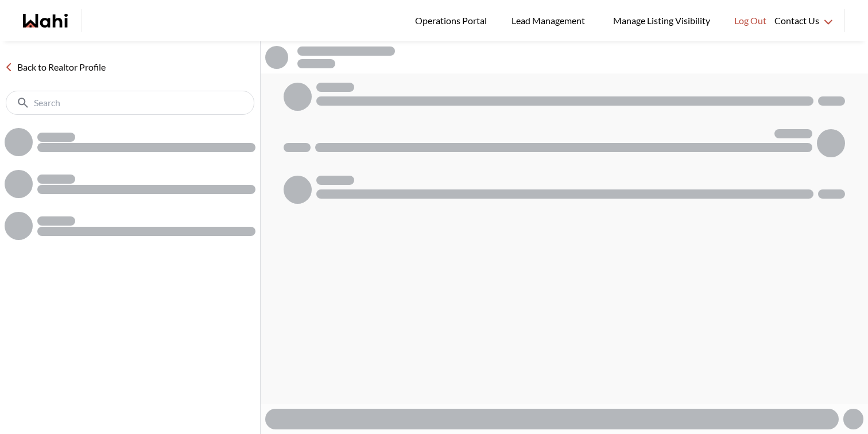 The height and width of the screenshot is (434, 868). Describe the element at coordinates (453, 21) in the screenshot. I see `span: Operations Portal` at that location.